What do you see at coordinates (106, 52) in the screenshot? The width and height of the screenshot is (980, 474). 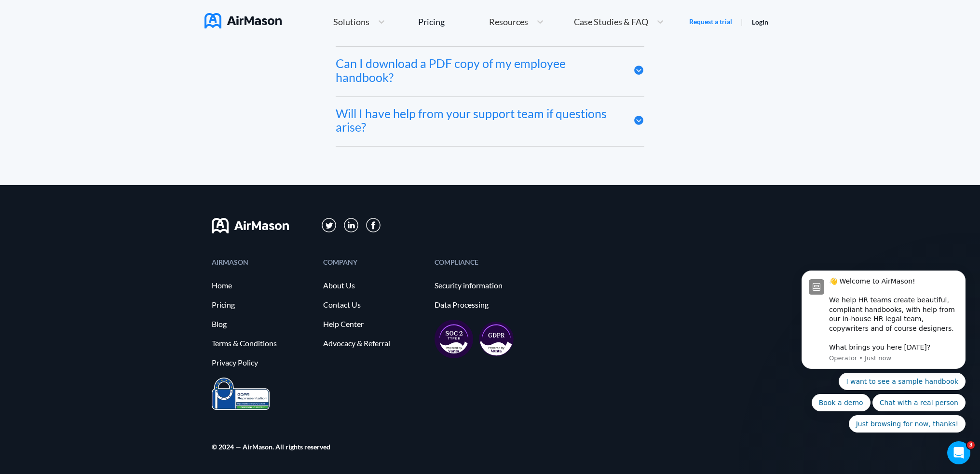 I see `div: 👋 Welcome to AirMason! We help HR teams create beautiful, compliant handbooks, with help from our...` at bounding box center [106, 52].